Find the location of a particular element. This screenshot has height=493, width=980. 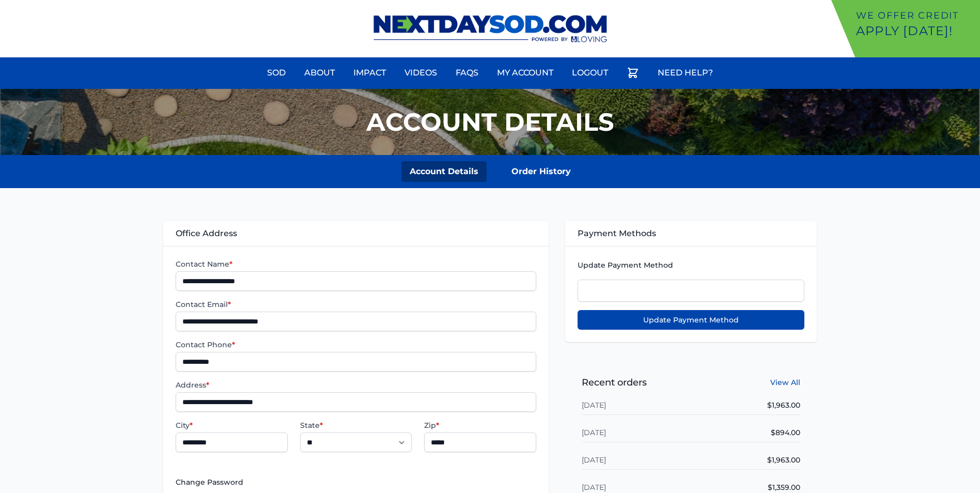

a: Impact is located at coordinates (369, 73).